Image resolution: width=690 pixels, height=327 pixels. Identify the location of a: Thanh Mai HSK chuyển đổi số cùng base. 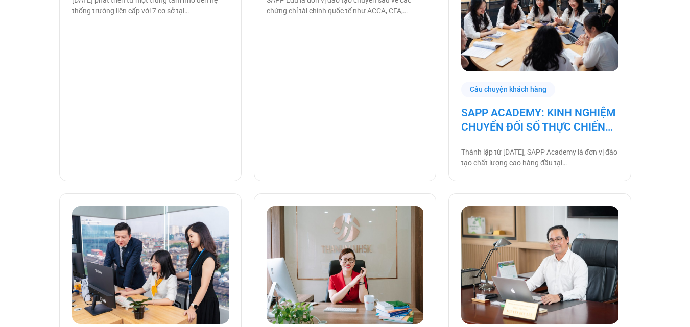
(345, 265).